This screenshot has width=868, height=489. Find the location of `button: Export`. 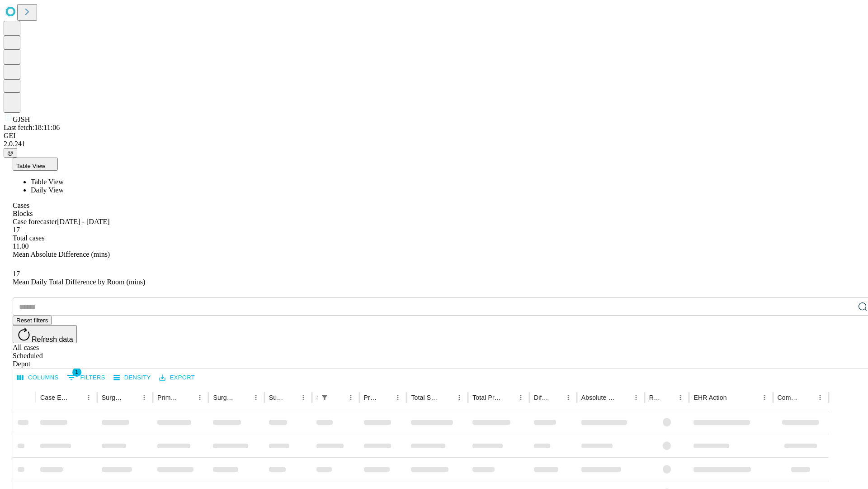

button: Export is located at coordinates (177, 377).